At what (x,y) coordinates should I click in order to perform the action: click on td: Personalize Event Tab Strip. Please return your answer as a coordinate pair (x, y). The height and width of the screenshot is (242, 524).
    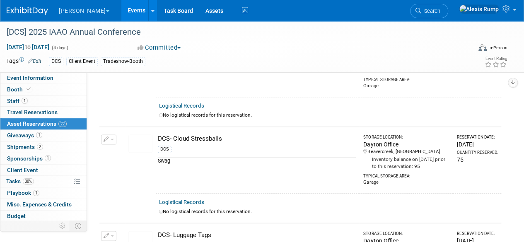
    Looking at the image, I should click on (63, 226).